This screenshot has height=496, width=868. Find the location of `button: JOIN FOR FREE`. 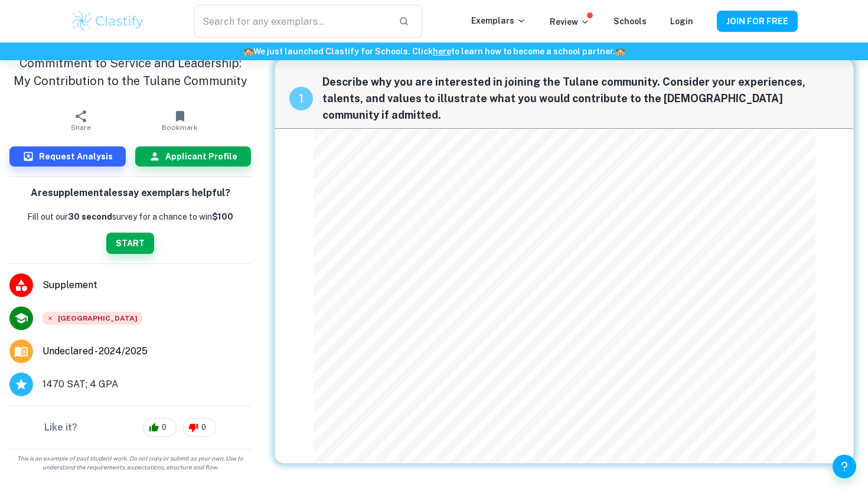

button: JOIN FOR FREE is located at coordinates (757, 21).